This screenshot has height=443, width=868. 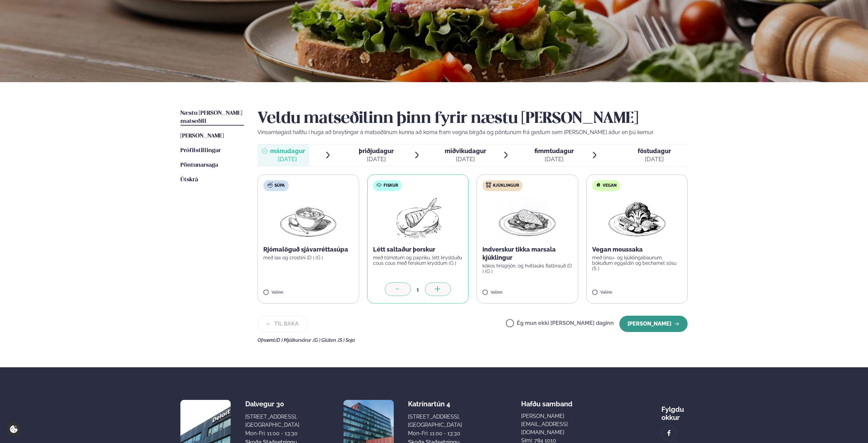 What do you see at coordinates (418, 260) in the screenshot?
I see `p: með tómötum og papriku, létt krydduðu cous cous með ferskum kryddum (G )` at bounding box center [418, 260].